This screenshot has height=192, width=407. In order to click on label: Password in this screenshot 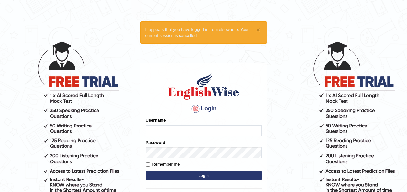, I will do `click(155, 142)`.